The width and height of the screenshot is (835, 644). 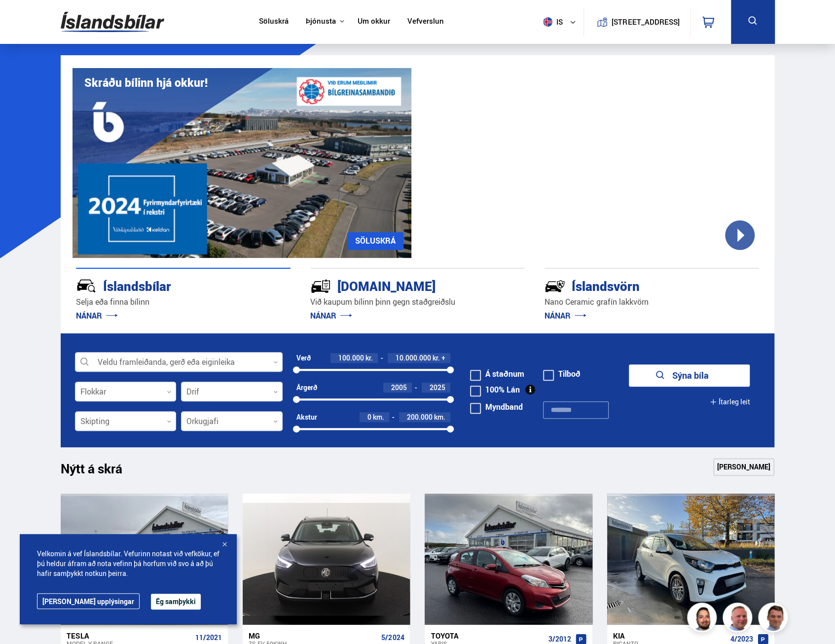 What do you see at coordinates (100, 471) in the screenshot?
I see `h1: Nýtt á skrá` at bounding box center [100, 471].